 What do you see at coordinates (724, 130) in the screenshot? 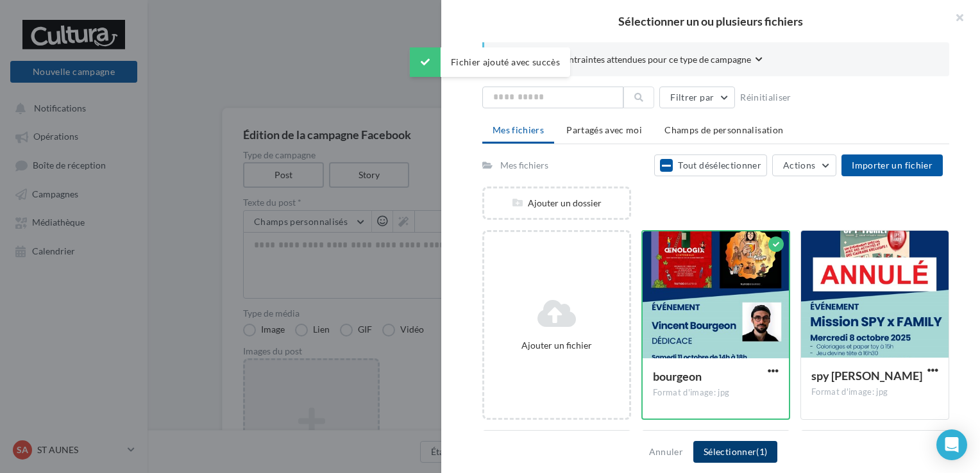
I see `span: Champs de personnalisation` at bounding box center [724, 130].